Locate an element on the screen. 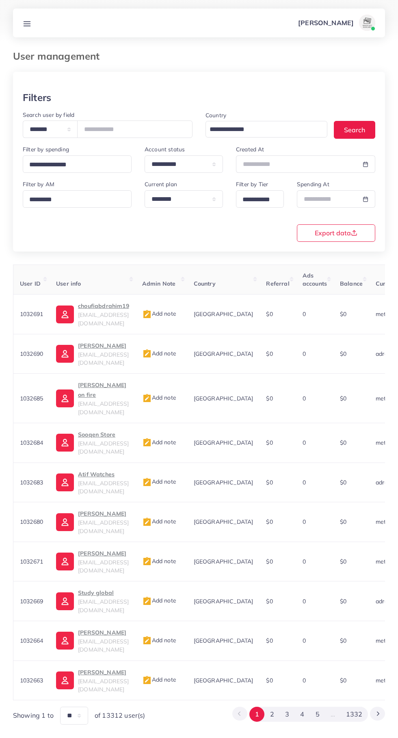  label: Current plan is located at coordinates (161, 184).